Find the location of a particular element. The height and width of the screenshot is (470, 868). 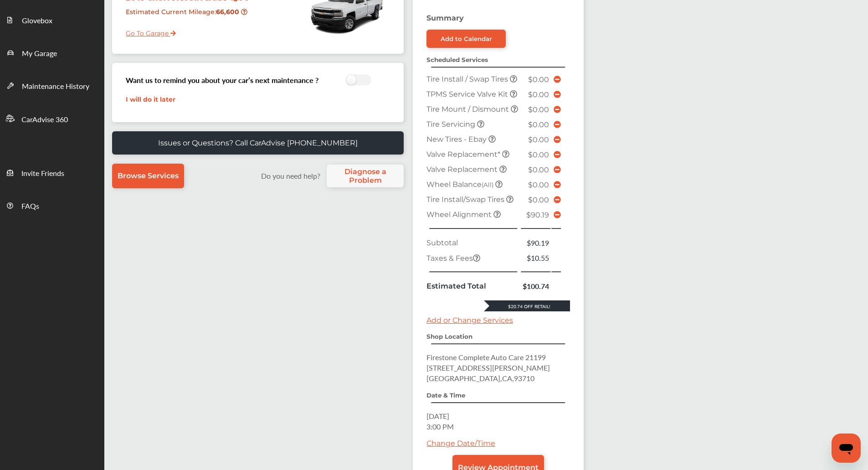

span: Maintenance History is located at coordinates (56, 87).